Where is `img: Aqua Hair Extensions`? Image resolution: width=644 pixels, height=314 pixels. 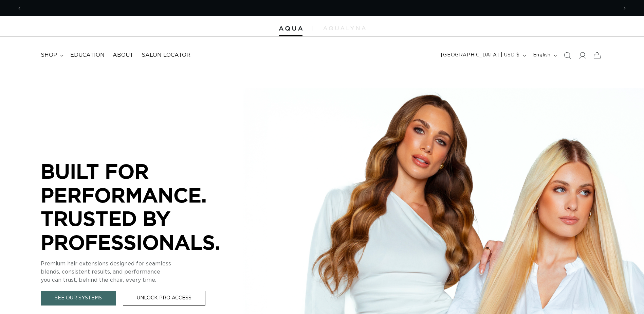
img: Aqua Hair Extensions is located at coordinates (291, 29).